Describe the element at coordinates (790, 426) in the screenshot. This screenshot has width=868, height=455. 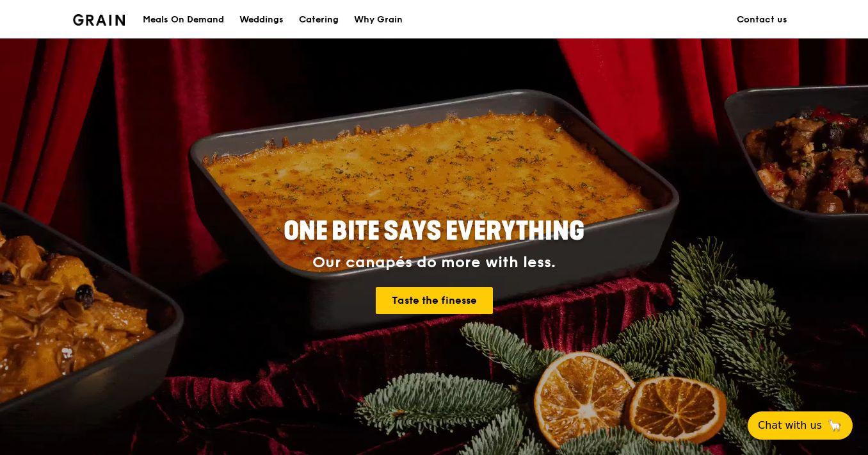
I see `span: Chat with us` at that location.